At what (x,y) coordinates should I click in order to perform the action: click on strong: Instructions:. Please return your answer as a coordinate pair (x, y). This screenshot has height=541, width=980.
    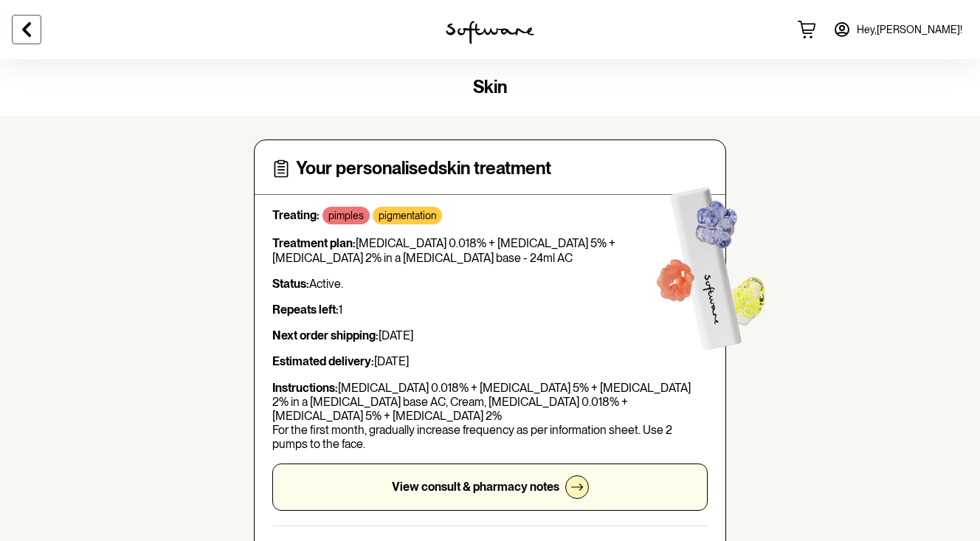
    Looking at the image, I should click on (305, 387).